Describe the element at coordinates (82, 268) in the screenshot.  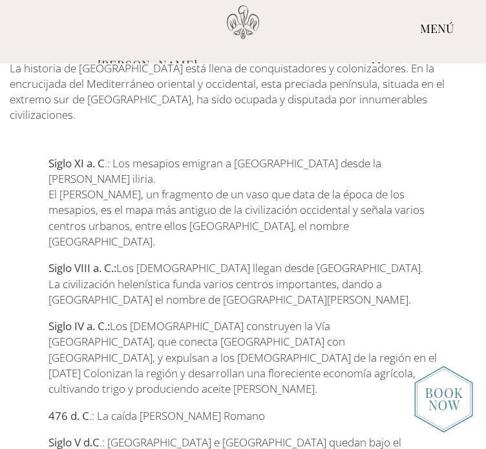
I see `font: Siglo VIII a. C.:` at that location.